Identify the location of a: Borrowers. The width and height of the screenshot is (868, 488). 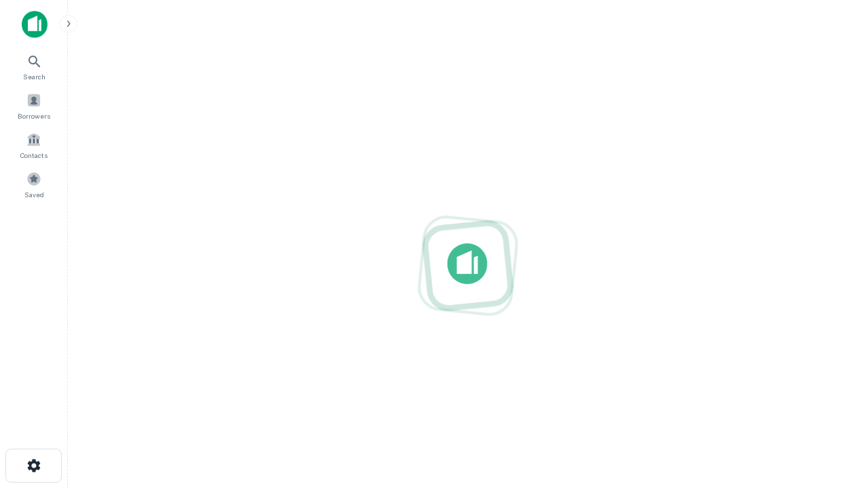
(34, 106).